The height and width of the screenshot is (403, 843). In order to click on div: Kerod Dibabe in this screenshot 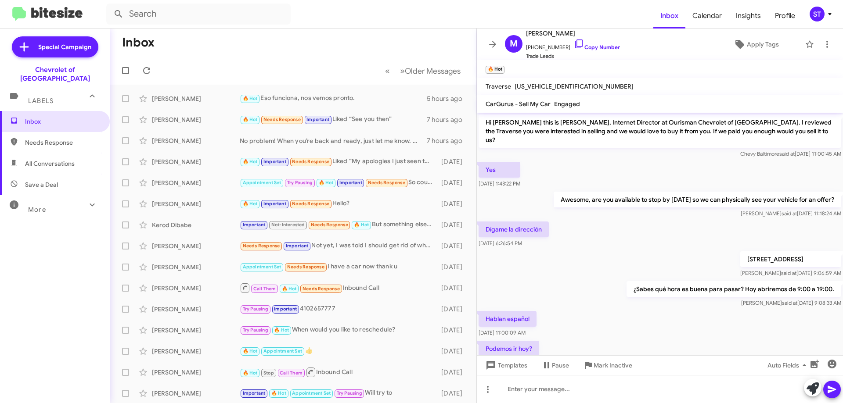, I will do `click(196, 225)`.